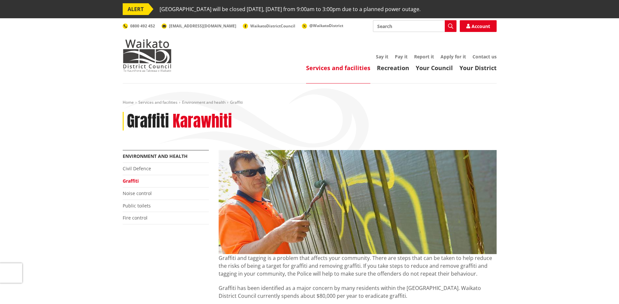 Image resolution: width=619 pixels, height=304 pixels. I want to click on span: WaikatoDistrictCouncil, so click(273, 26).